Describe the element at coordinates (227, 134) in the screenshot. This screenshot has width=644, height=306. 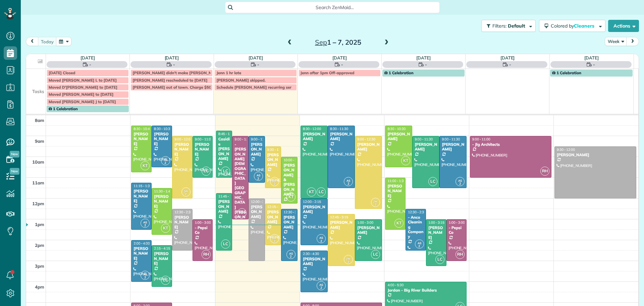
I see `span: 8:45 - 11:00` at that location.